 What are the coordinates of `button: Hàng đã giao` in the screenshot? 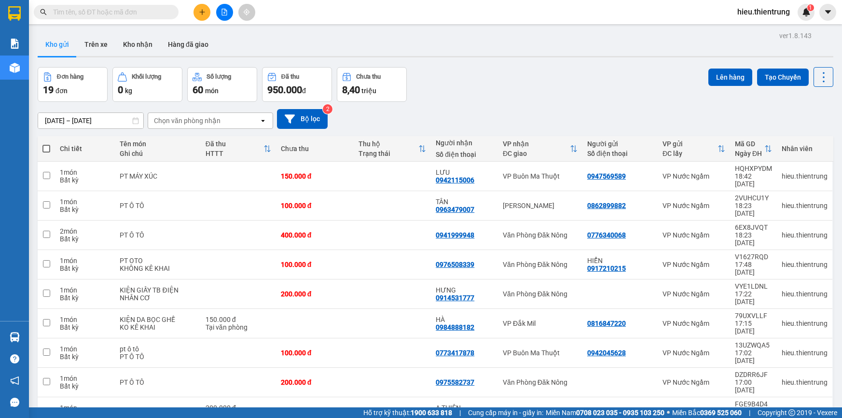 It's located at (188, 44).